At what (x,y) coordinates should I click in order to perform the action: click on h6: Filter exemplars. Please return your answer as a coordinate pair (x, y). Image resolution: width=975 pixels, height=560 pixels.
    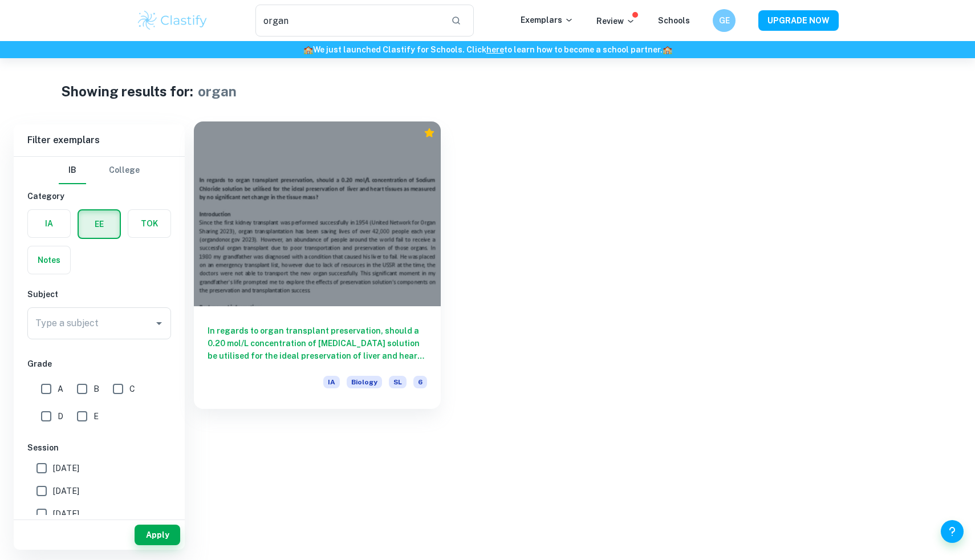
    Looking at the image, I should click on (99, 140).